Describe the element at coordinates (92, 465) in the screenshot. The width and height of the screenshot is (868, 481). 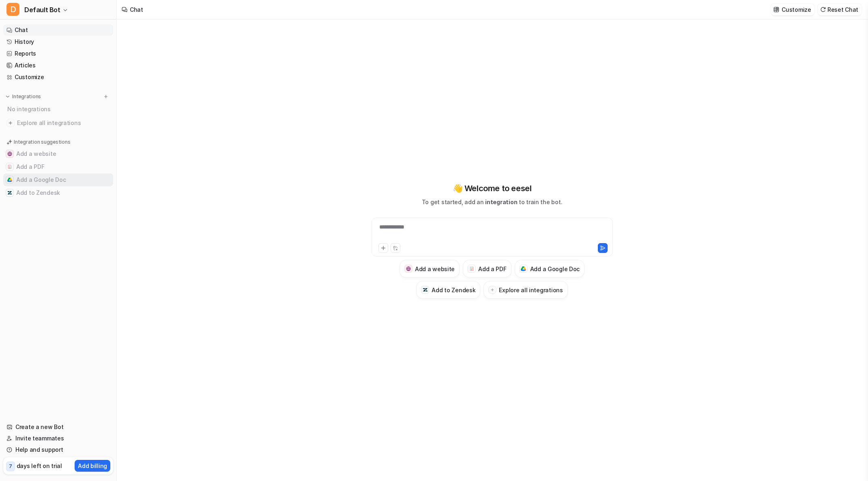
I see `button: Add billing` at that location.